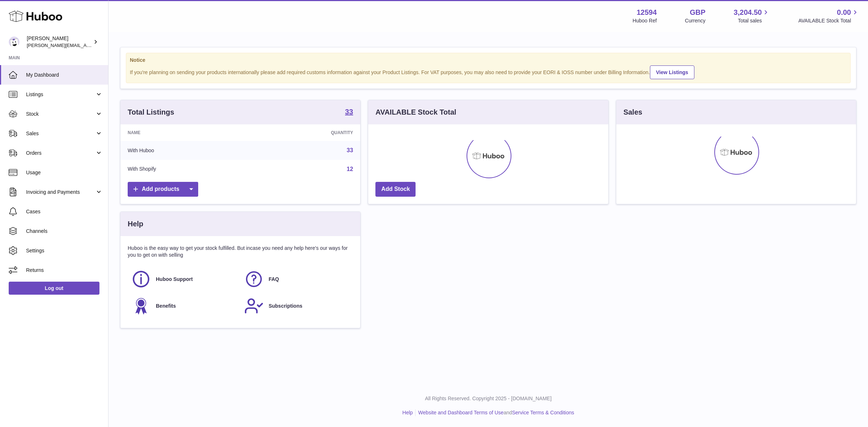 This screenshot has width=868, height=427. What do you see at coordinates (185, 151) in the screenshot?
I see `td: With Huboo` at bounding box center [185, 151].